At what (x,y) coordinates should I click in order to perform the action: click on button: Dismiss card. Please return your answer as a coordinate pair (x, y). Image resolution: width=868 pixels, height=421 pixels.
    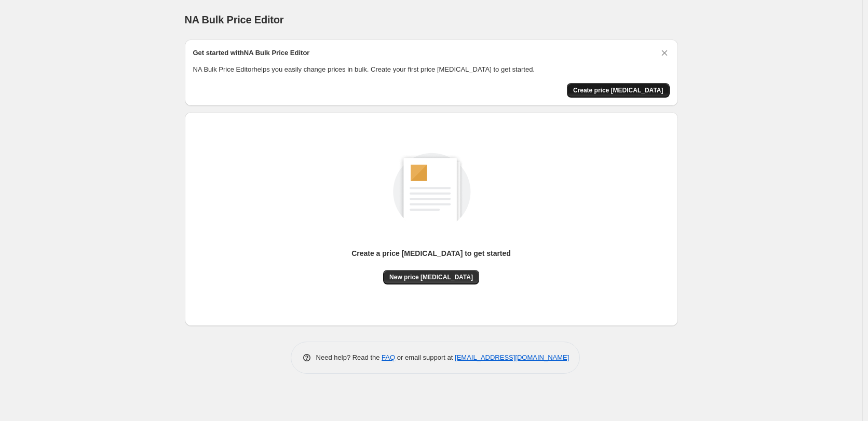
    Looking at the image, I should click on (665, 53).